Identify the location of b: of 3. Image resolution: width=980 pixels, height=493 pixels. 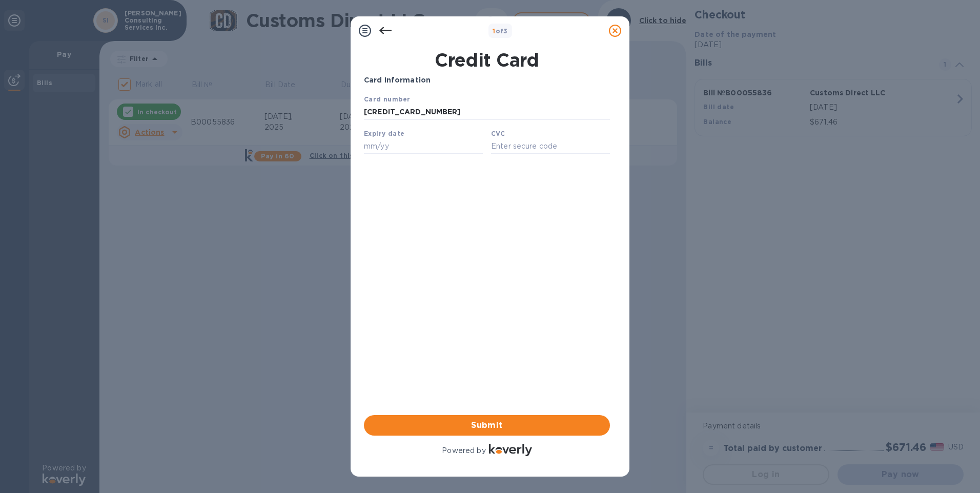
(500, 31).